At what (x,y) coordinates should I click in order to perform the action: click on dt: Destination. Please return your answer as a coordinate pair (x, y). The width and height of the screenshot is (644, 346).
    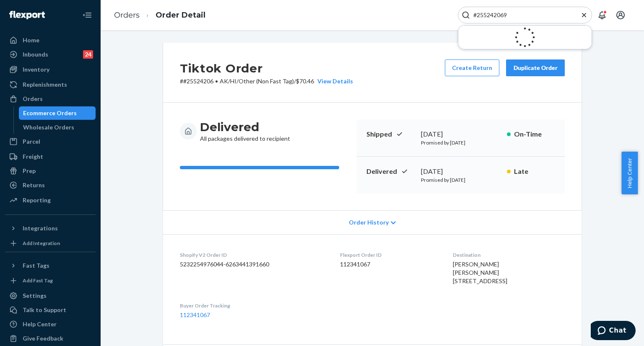
    Looking at the image, I should click on (508, 254).